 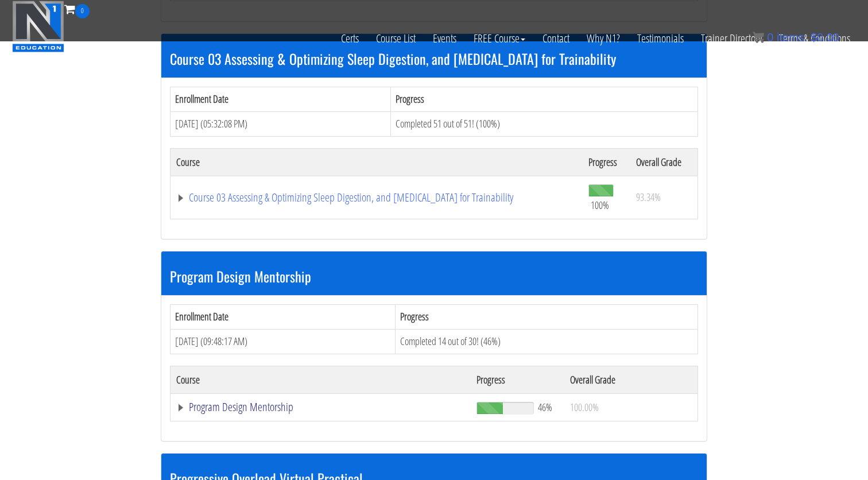 I want to click on span: 46%, so click(x=545, y=407).